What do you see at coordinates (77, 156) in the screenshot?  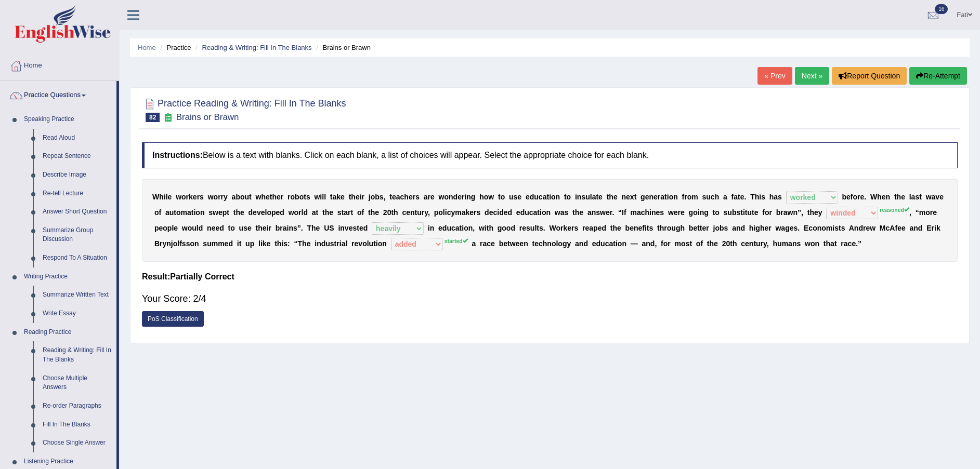 I see `a: Repeat Sentence` at bounding box center [77, 156].